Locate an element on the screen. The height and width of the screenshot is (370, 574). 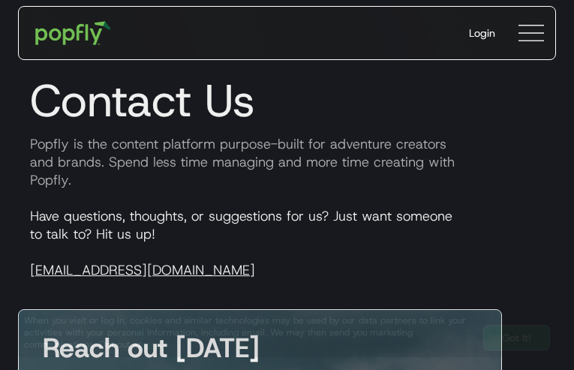
a: Got It! is located at coordinates (516, 338).